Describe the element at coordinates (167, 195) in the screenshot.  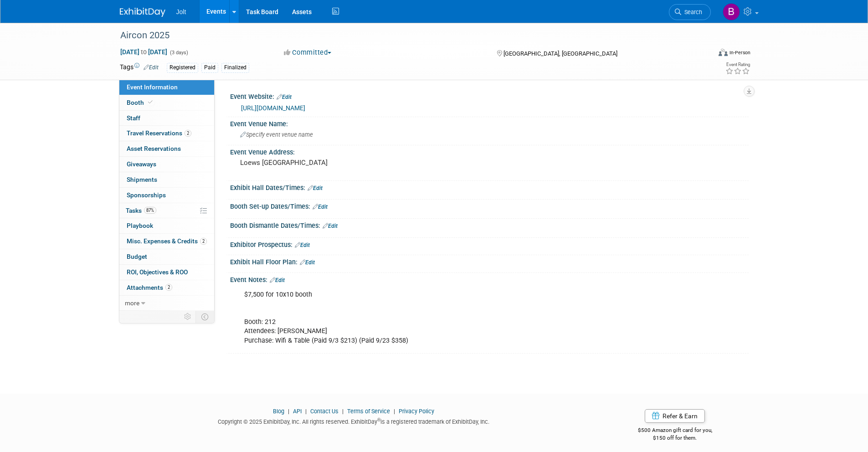
I see `a: Sponsorships` at that location.